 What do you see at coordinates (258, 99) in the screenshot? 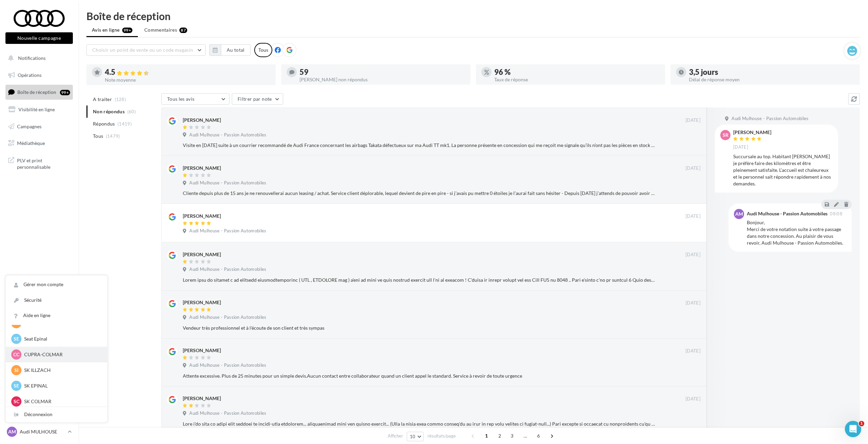
I see `button: Filtrer par note` at bounding box center [258, 99].